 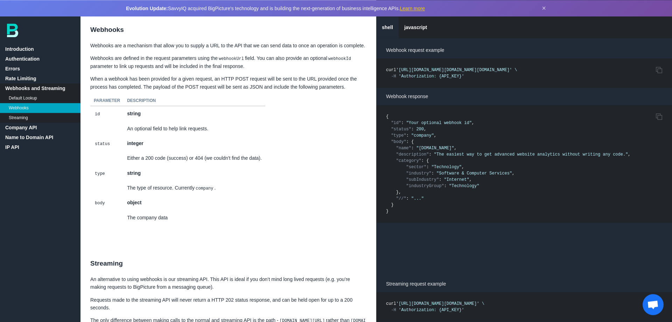 What do you see at coordinates (102, 144) in the screenshot?
I see `code: status` at bounding box center [102, 144].